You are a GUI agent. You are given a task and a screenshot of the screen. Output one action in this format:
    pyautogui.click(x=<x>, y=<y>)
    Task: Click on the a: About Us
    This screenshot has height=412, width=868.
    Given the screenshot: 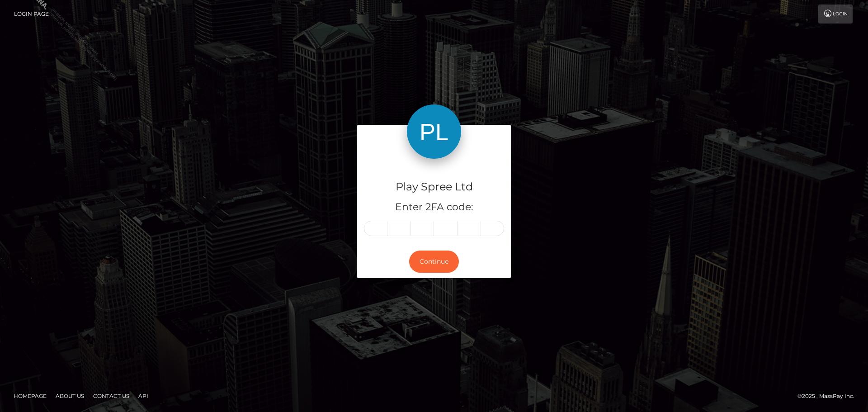 What is the action you would take?
    pyautogui.click(x=70, y=396)
    